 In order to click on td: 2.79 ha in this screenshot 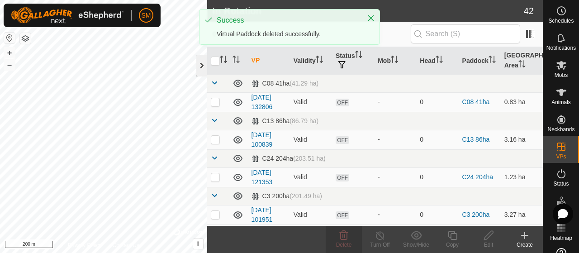, I will do `click(521, 234)`.